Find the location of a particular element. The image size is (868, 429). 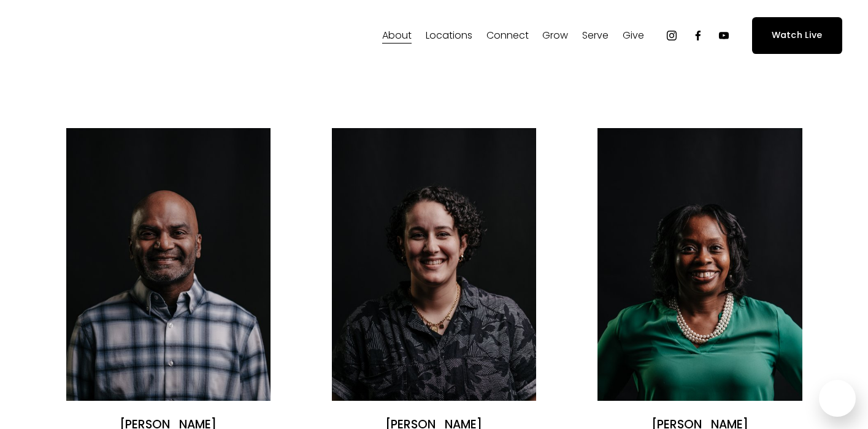

a: Fellowship Memphis is located at coordinates (111, 35).